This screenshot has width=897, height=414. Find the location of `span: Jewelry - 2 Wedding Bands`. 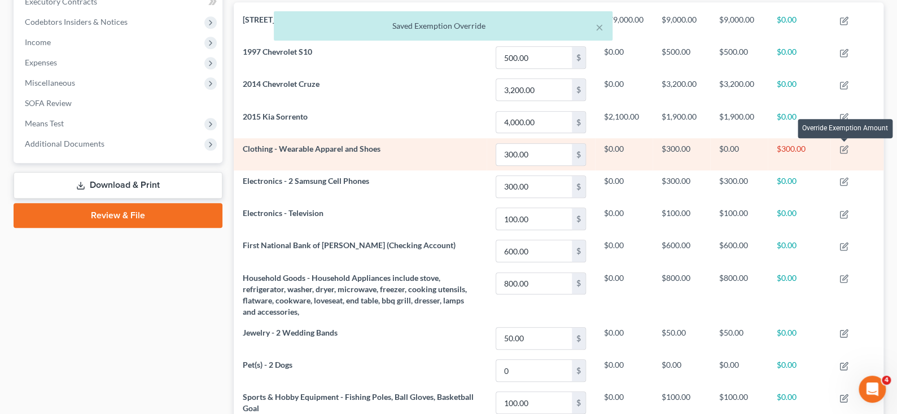

span: Jewelry - 2 Wedding Bands is located at coordinates (290, 332).